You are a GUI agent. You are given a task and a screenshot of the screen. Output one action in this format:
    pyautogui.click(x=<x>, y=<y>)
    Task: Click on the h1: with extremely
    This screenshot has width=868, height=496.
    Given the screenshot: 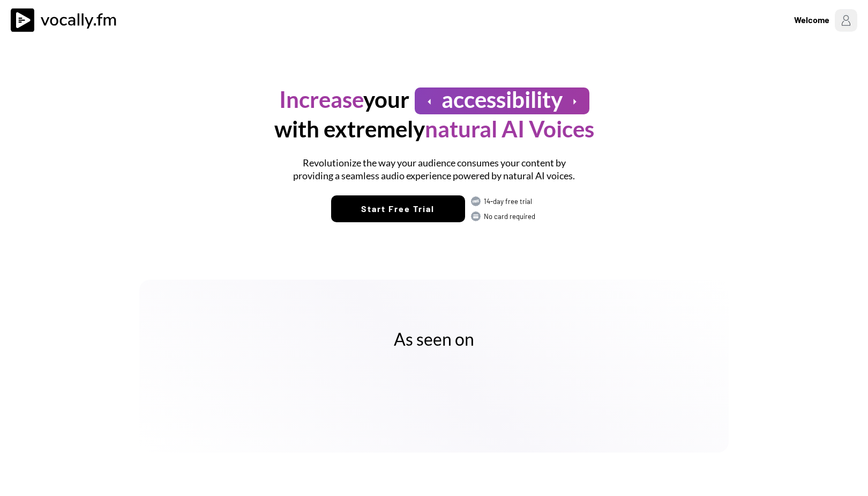 What is the action you would take?
    pyautogui.click(x=434, y=129)
    